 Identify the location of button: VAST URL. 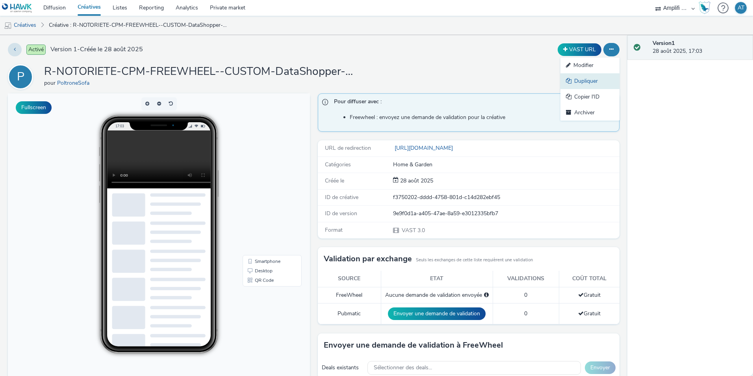
(579, 50).